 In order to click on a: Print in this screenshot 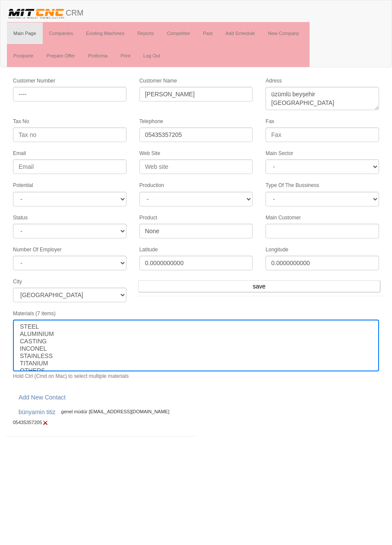, I will do `click(125, 56)`.